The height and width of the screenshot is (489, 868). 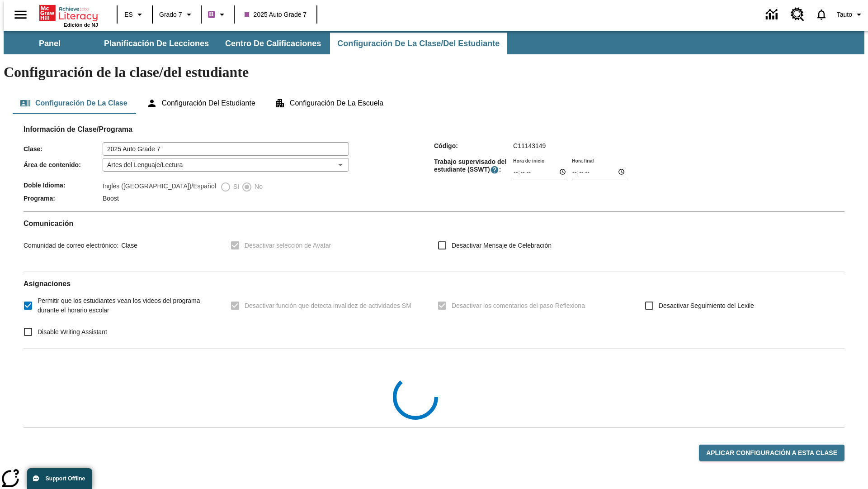 What do you see at coordinates (434, 223) in the screenshot?
I see `h2: Comunicación` at bounding box center [434, 223].